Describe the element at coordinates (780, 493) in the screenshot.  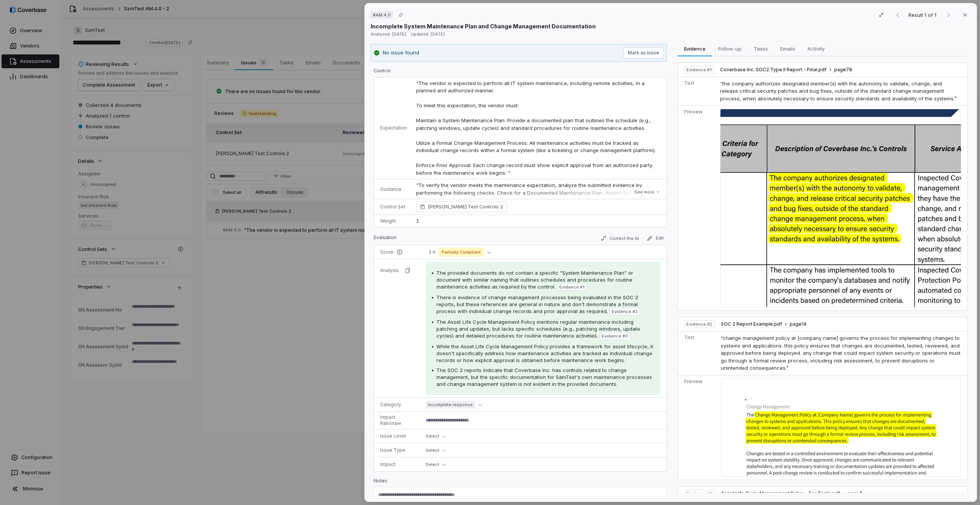
I see `span: Asset Life Cycle Management Policy - For Tests.pdf` at that location.